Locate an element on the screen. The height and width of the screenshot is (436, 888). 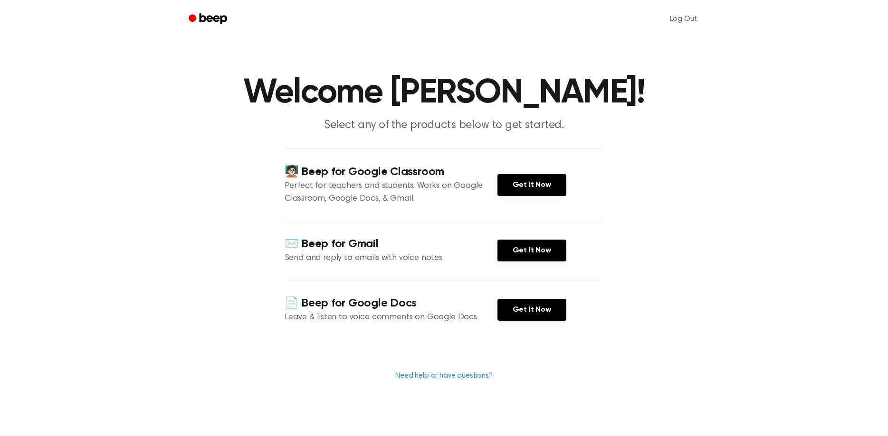
h4: ✉️ Beep for Gmail is located at coordinates (391, 244).